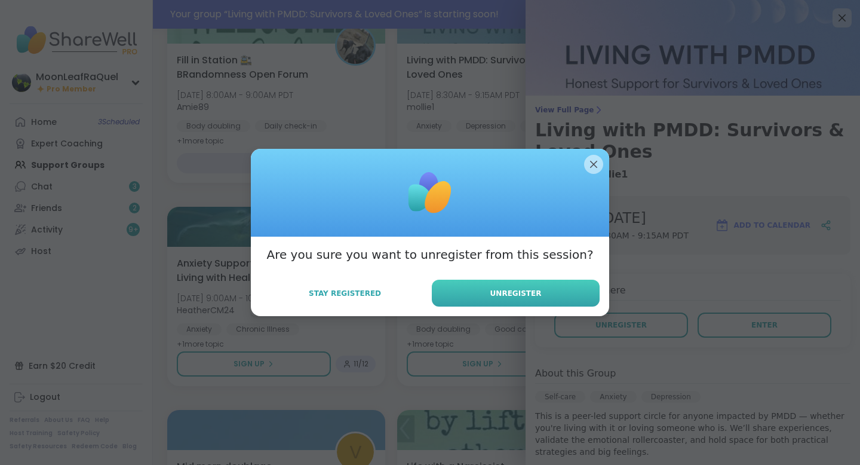 This screenshot has height=465, width=860. What do you see at coordinates (430, 255) in the screenshot?
I see `h3: Are you sure you want to unregister from this session?` at bounding box center [430, 255].